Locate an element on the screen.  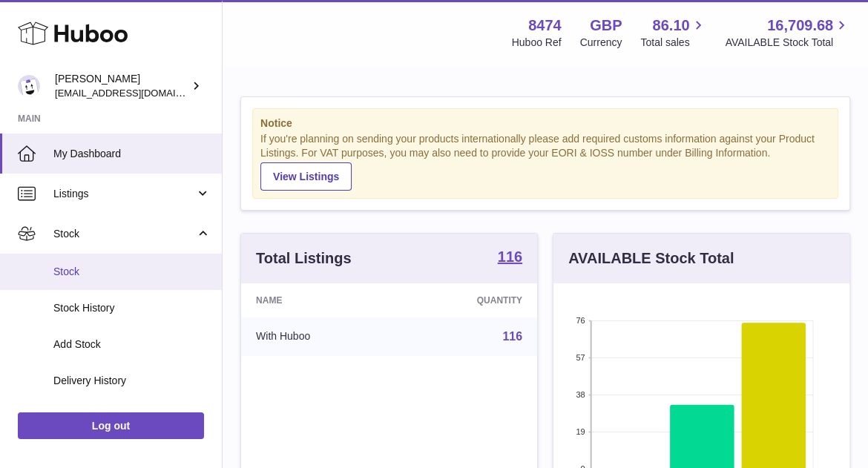
text: 19 is located at coordinates (580, 431).